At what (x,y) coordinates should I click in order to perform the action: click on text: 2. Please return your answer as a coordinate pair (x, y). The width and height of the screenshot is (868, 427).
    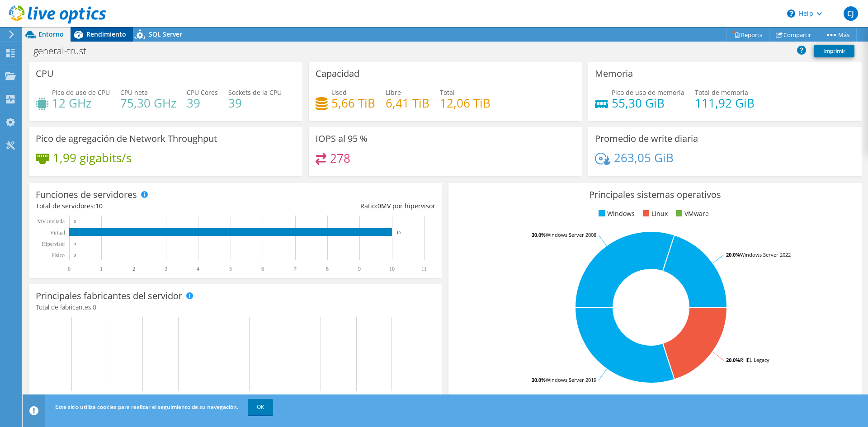
    Looking at the image, I should click on (134, 269).